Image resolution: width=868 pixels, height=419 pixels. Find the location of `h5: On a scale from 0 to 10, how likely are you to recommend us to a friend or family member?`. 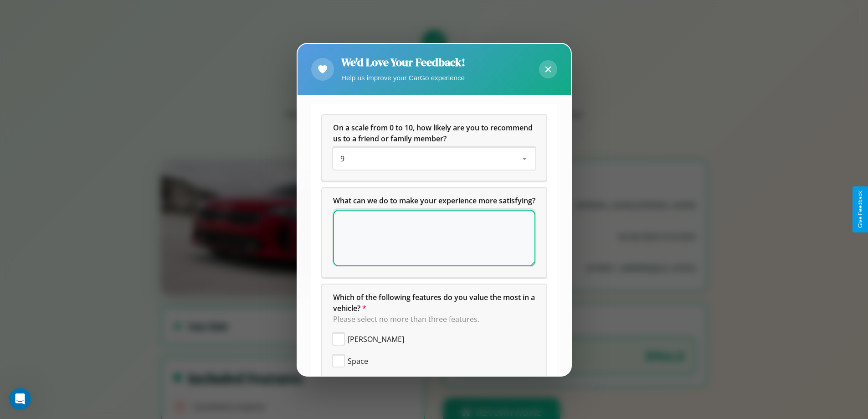

h5: On a scale from 0 to 10, how likely are you to recommend us to a friend or family member? is located at coordinates (434, 133).